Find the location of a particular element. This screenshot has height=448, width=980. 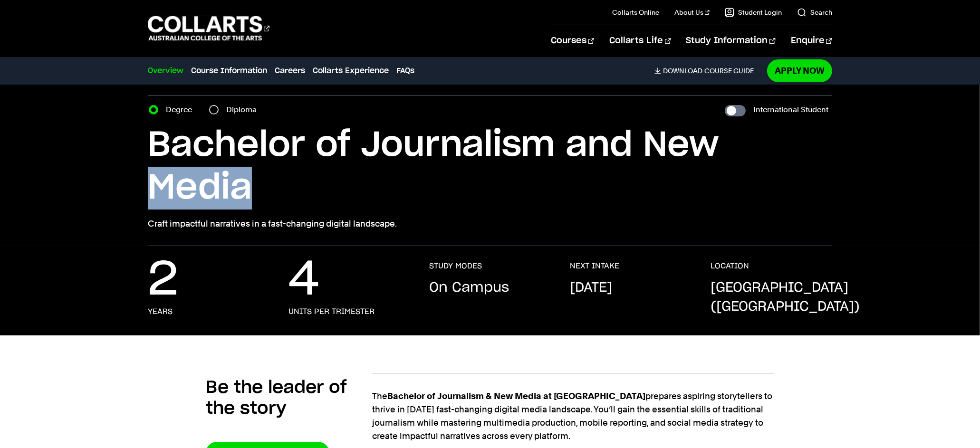

div: Go to homepage is located at coordinates (208, 28).